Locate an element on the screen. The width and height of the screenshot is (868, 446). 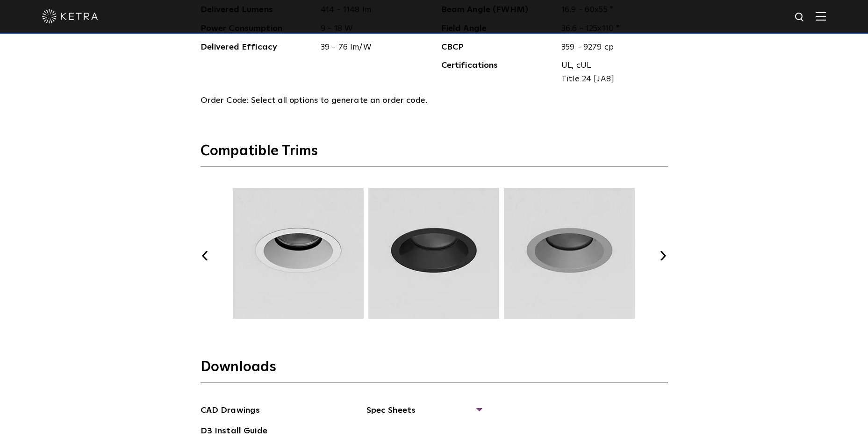
span: Select all options to generate an order code. is located at coordinates (339, 100).